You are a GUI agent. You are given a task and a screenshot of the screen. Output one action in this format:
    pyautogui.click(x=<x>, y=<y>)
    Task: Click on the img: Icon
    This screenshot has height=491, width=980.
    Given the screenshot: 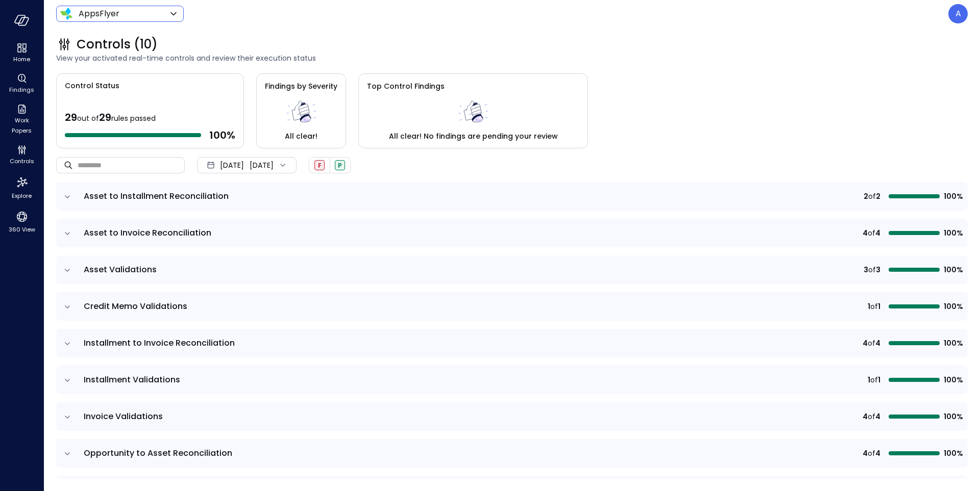 What is the action you would take?
    pyautogui.click(x=66, y=14)
    